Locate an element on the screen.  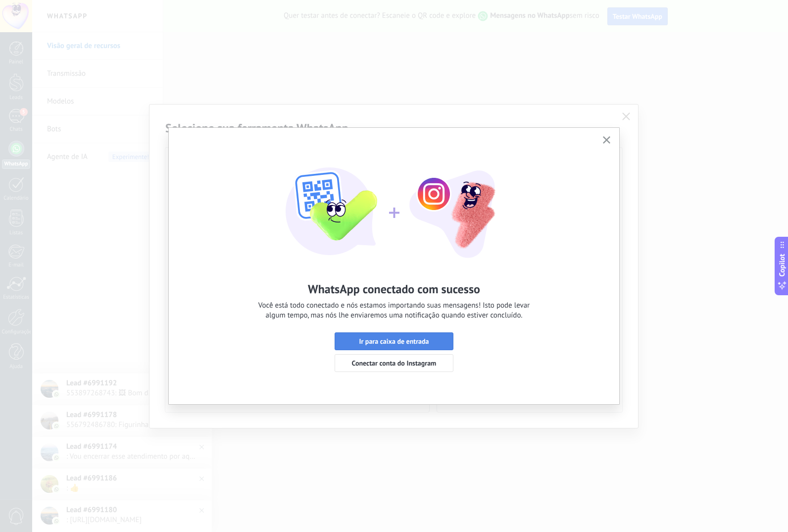
h2: WhatsApp conectado com sucesso is located at coordinates (394, 289).